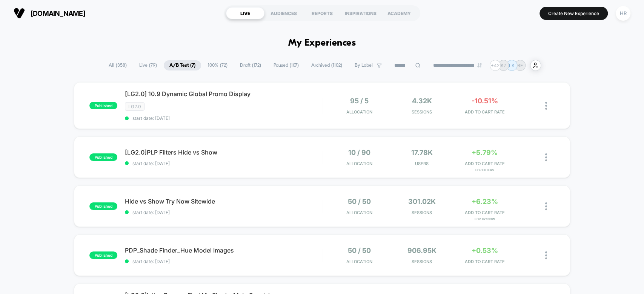  What do you see at coordinates (223, 94) in the screenshot?
I see `span: [LG2.0] 10.9 Dynamic Global Promo Display` at bounding box center [223, 94].